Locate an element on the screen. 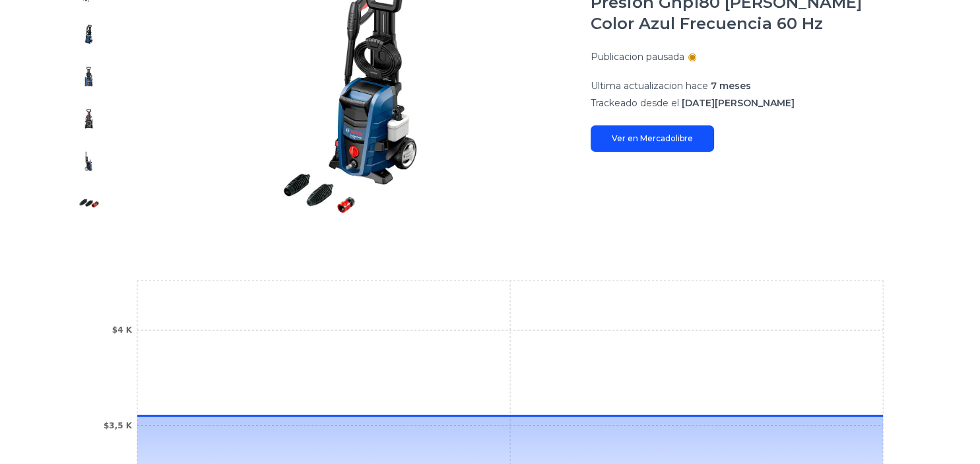 The height and width of the screenshot is (464, 980). span: Ultima actualizacion hace is located at coordinates (649, 85).